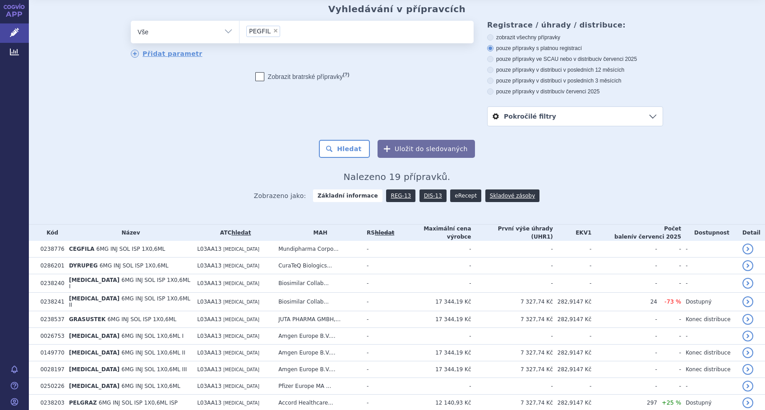 The height and width of the screenshot is (410, 765). What do you see at coordinates (318, 266) in the screenshot?
I see `td: CuraTeQ Biologics...` at bounding box center [318, 266].